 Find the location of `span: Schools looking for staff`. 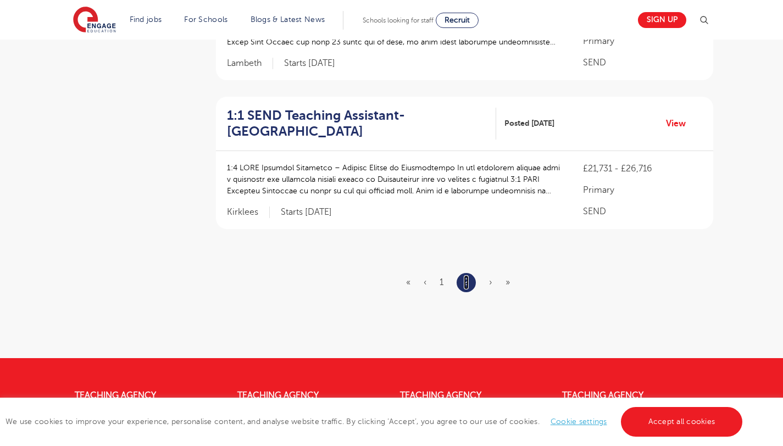

span: Schools looking for staff is located at coordinates (398, 20).